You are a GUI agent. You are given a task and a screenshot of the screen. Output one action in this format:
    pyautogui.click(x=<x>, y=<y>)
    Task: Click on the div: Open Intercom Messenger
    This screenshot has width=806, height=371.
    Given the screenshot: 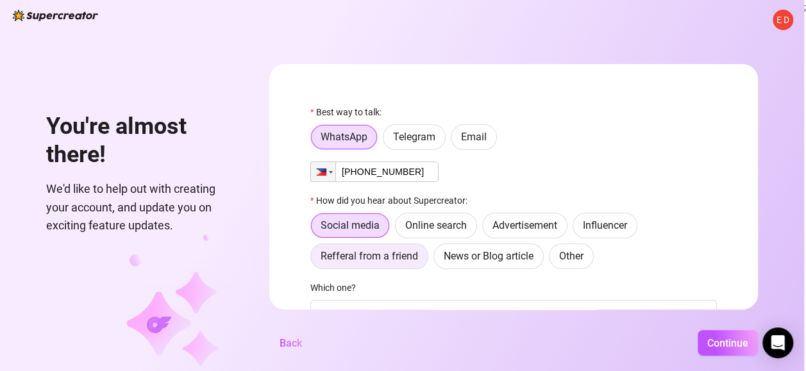 What is the action you would take?
    pyautogui.click(x=778, y=343)
    